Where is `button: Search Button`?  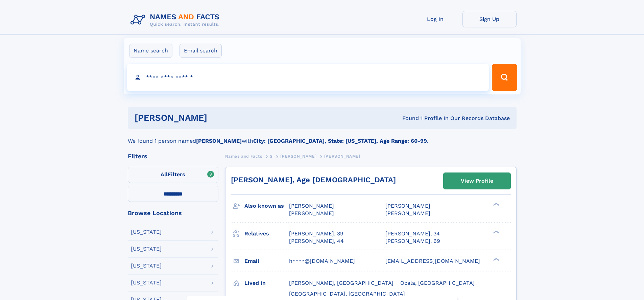 button: Search Button is located at coordinates (505, 78).